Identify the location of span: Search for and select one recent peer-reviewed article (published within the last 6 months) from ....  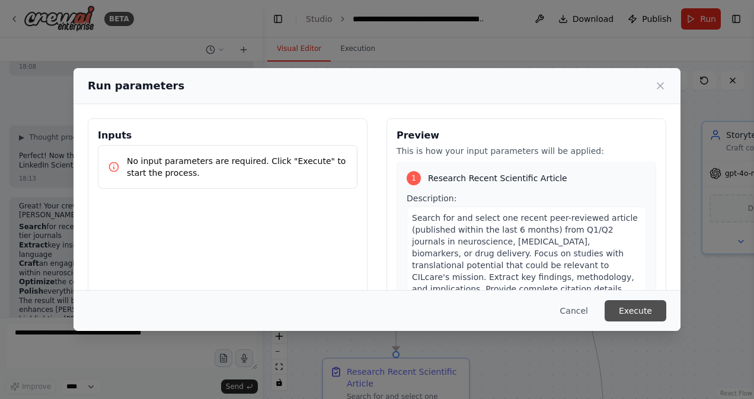
(524, 260).